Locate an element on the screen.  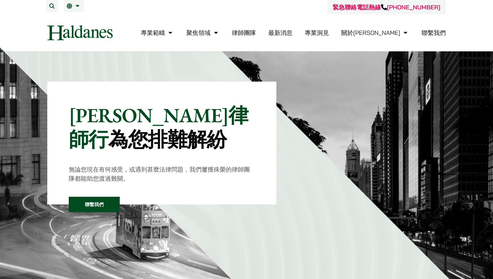
a: 關於何敦 is located at coordinates (375, 33).